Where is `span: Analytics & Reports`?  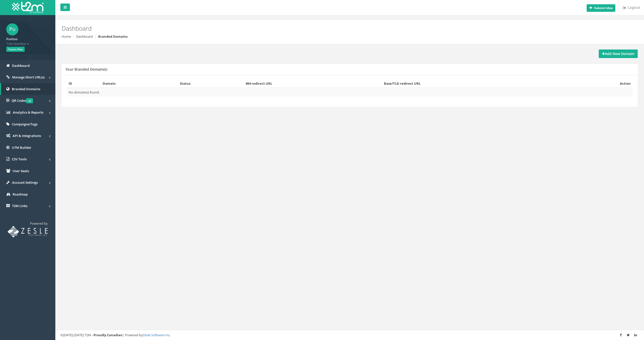 span: Analytics & Reports is located at coordinates (28, 112).